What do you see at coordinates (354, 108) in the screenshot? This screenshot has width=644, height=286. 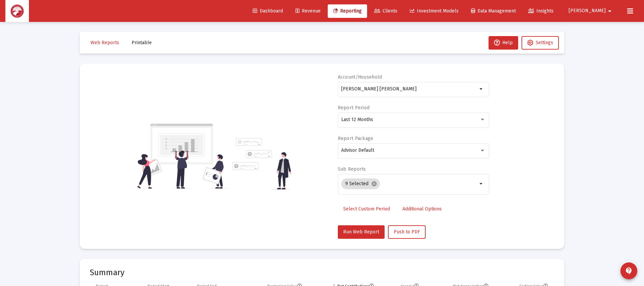 I see `label: Report Period` at bounding box center [354, 108].